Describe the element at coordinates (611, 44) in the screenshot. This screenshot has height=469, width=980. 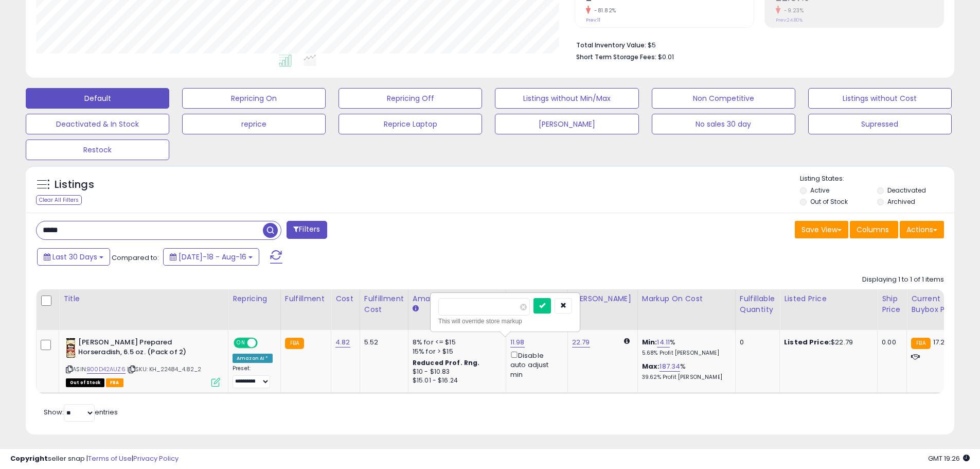
I see `b: Total Inventory Value:` at that location.